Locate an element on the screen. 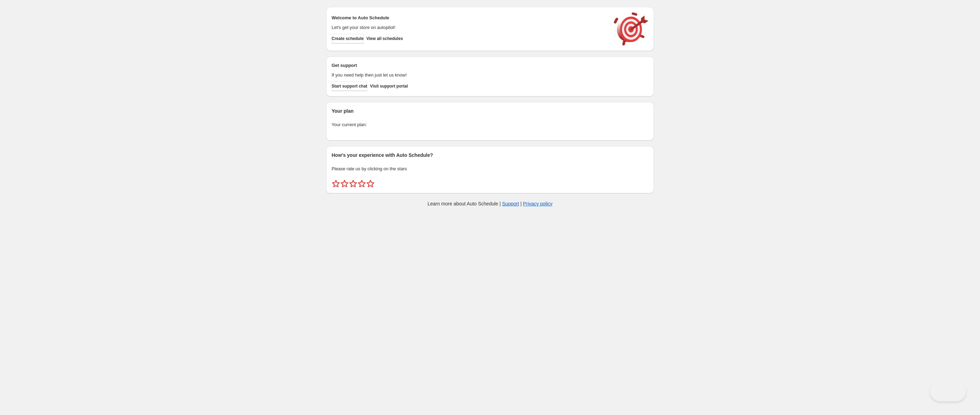 Image resolution: width=980 pixels, height=415 pixels. h2: Your plan is located at coordinates (490, 111).